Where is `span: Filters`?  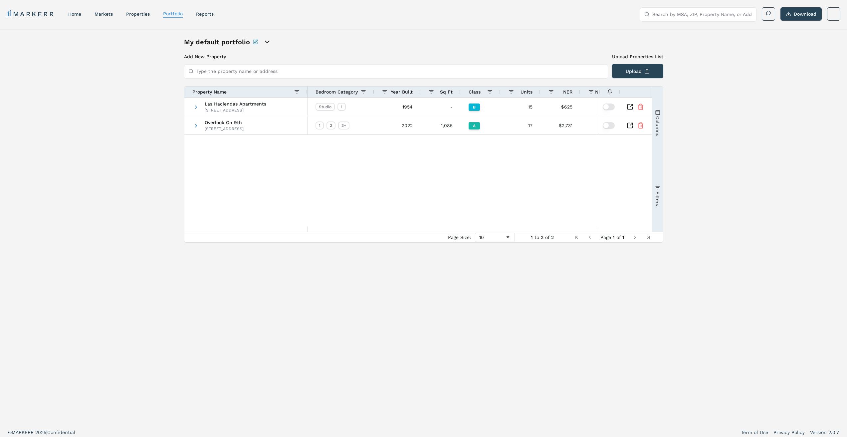
span: Filters is located at coordinates (657, 198).